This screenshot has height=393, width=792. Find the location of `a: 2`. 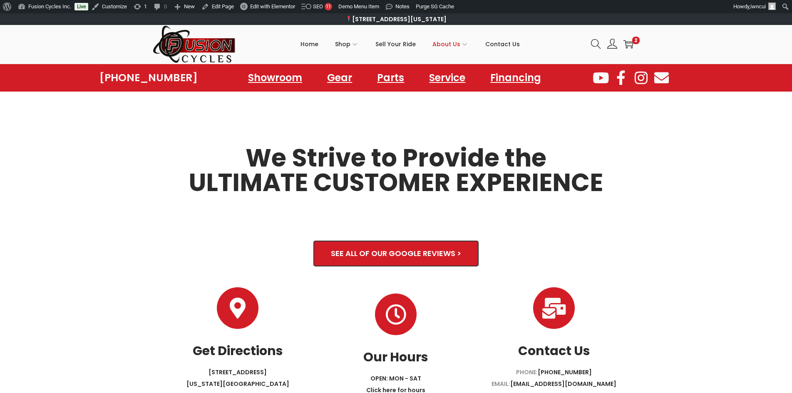

a: 2 is located at coordinates (629, 44).